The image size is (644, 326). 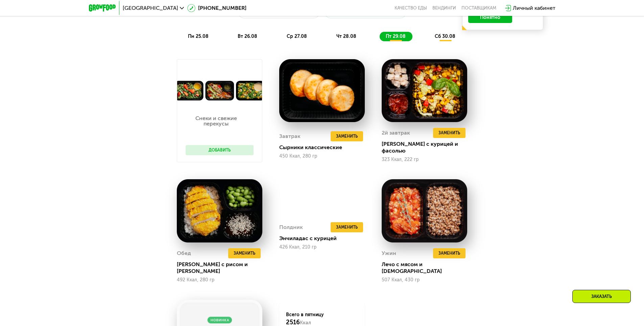 What do you see at coordinates (445, 37) in the screenshot?
I see `span: сб 30.08` at bounding box center [445, 37].